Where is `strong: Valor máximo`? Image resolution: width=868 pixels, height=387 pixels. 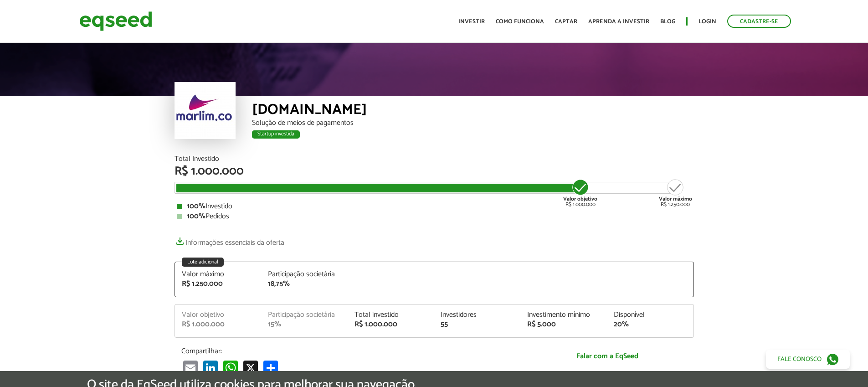 strong: Valor máximo is located at coordinates (675, 199).